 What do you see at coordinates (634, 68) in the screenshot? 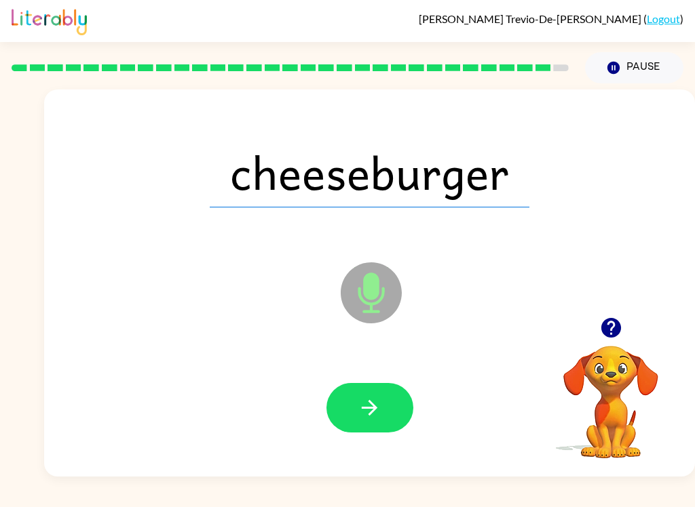
I see `button: Pause` at bounding box center [634, 68].